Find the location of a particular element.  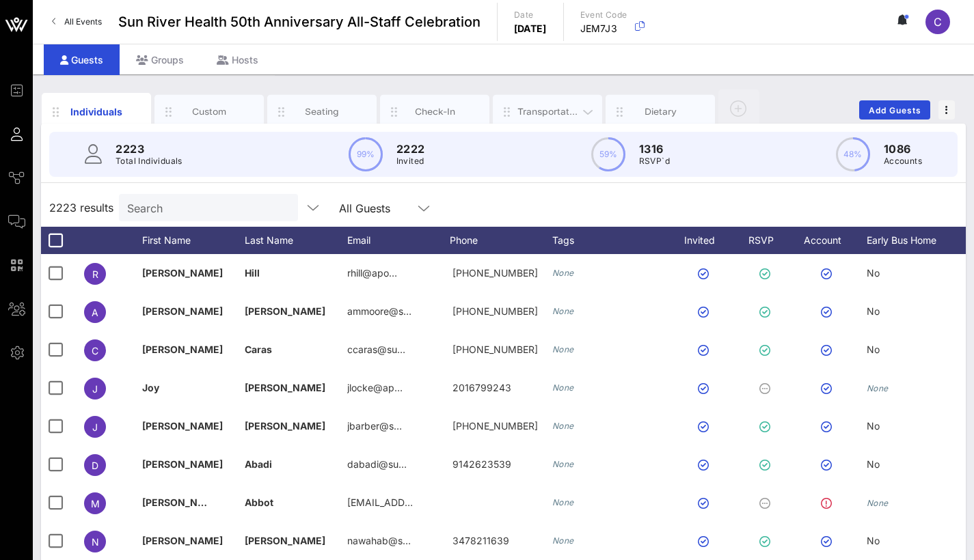

button: Add Guests is located at coordinates (895, 110).